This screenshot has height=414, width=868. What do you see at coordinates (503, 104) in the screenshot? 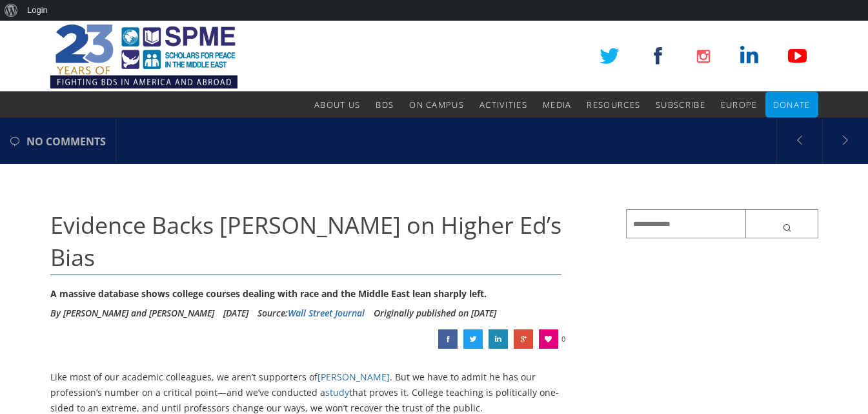
I see `span: Activities` at bounding box center [503, 104].